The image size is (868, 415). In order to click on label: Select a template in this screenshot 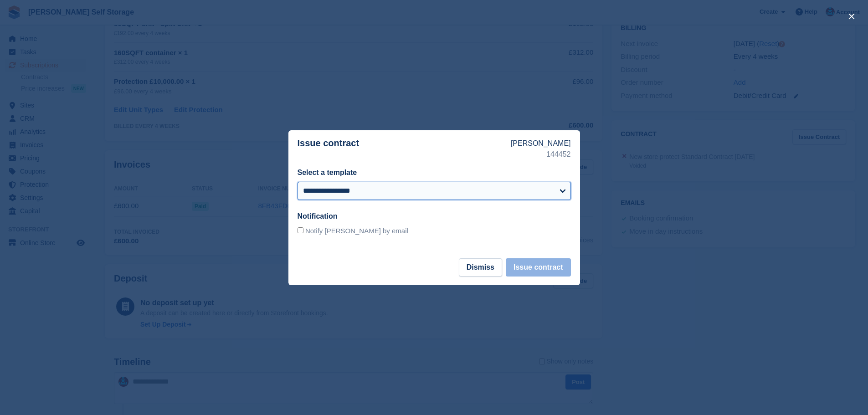, I will do `click(327, 172)`.